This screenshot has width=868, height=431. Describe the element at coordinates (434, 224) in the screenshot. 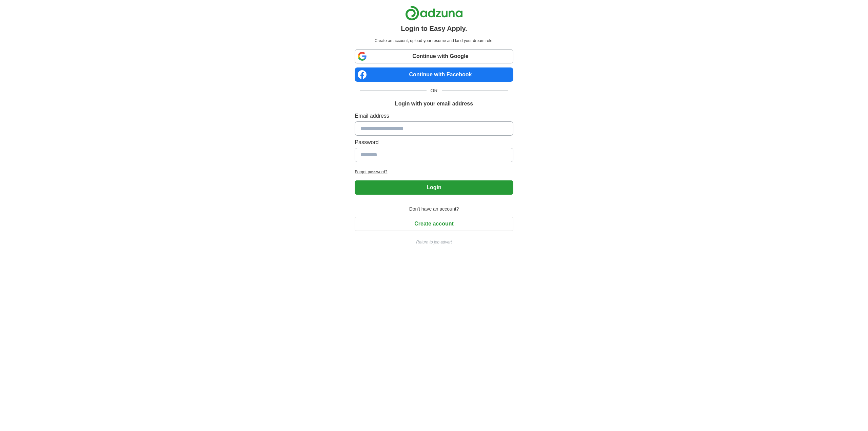

I see `button: Create account` at that location.